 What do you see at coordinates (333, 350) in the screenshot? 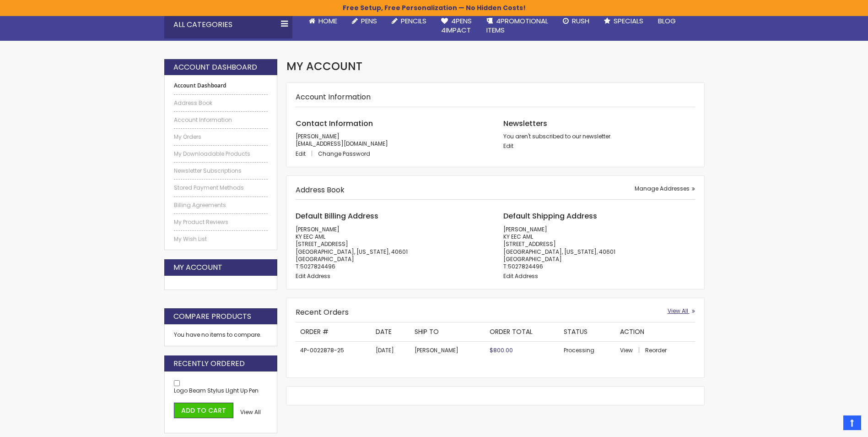
I see `td: 4P-0022878-25` at bounding box center [333, 350].